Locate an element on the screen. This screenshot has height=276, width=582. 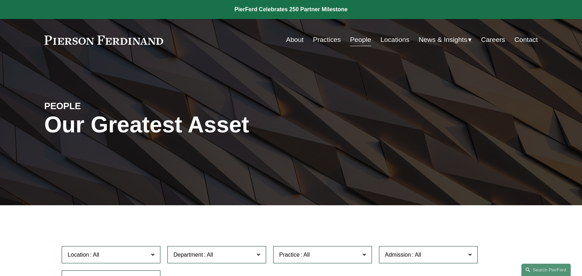
span: News & Insights is located at coordinates (443, 40).